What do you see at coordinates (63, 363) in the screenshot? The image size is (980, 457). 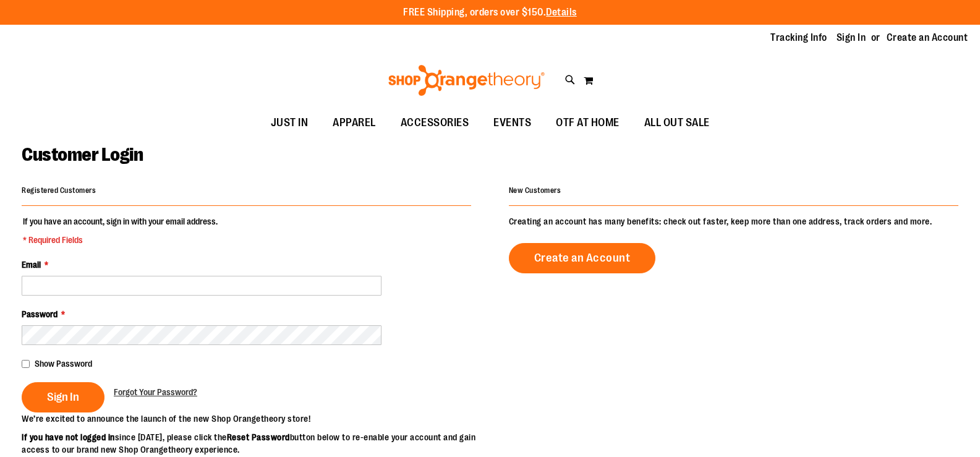 I see `span: Show Password` at bounding box center [63, 363].